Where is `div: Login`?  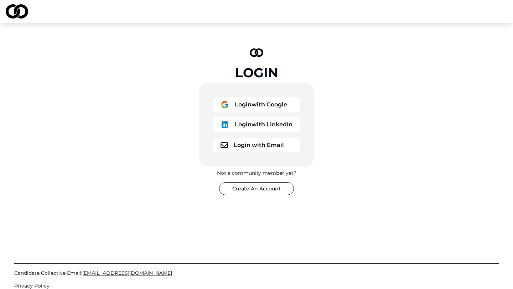 div: Login is located at coordinates (256, 73).